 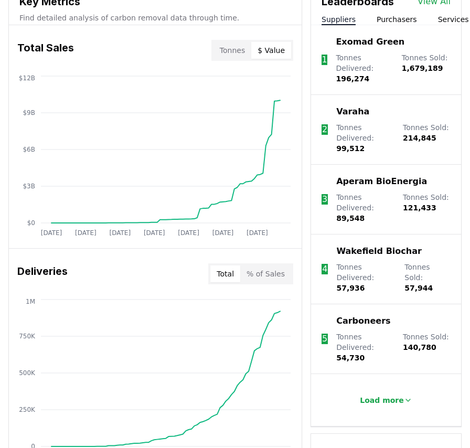 What do you see at coordinates (423, 68) in the screenshot?
I see `span: 1,679,189` at bounding box center [423, 68].